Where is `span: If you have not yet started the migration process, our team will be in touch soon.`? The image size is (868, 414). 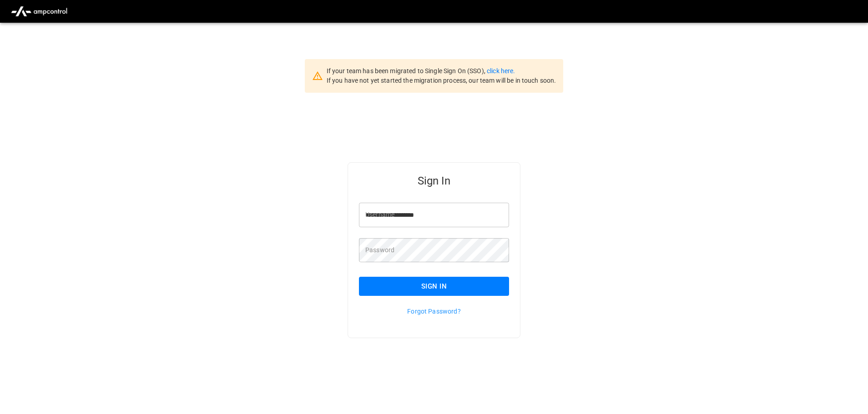
span: If you have not yet started the migration process, our team will be in touch soon. is located at coordinates (441, 80).